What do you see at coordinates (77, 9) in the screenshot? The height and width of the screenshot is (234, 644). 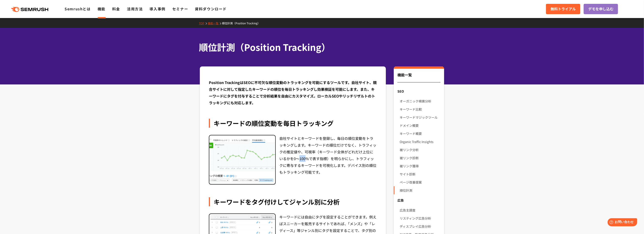 I see `a: Semrushとは` at bounding box center [77, 9].